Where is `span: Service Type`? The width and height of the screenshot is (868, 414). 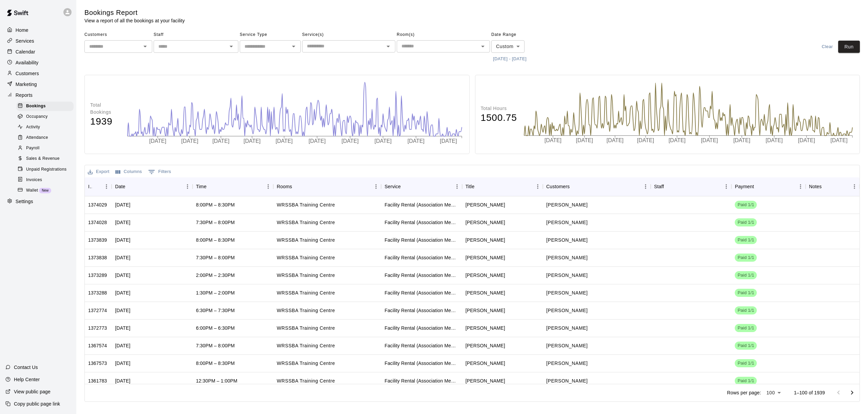 span: Service Type is located at coordinates (270, 35).